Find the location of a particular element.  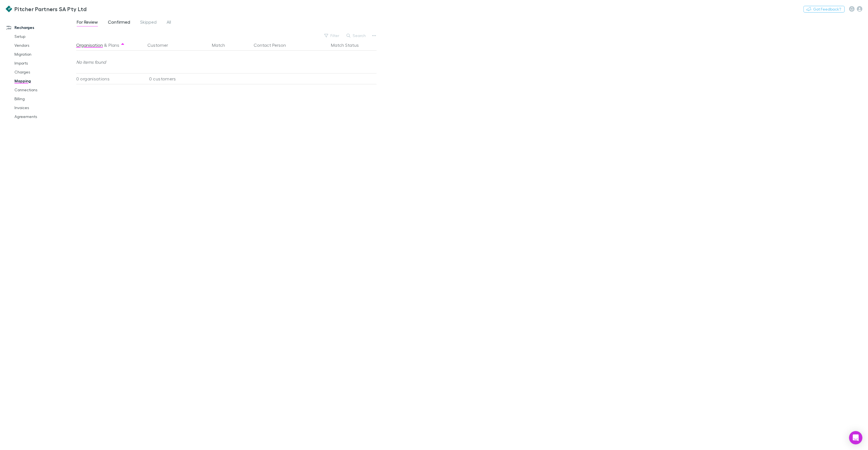

button: Match is located at coordinates (222, 45).